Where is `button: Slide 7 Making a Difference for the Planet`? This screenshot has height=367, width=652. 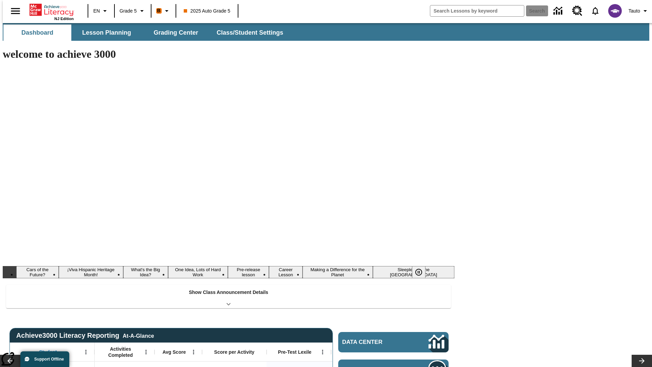 button: Slide 7 Making a Difference for the Planet is located at coordinates (338, 272).